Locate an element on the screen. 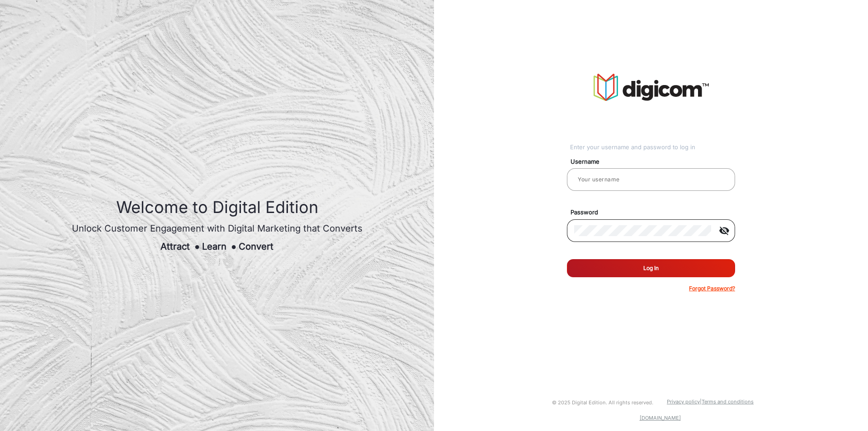 The width and height of the screenshot is (868, 431). div: Enter your username and password to log in is located at coordinates (653, 148).